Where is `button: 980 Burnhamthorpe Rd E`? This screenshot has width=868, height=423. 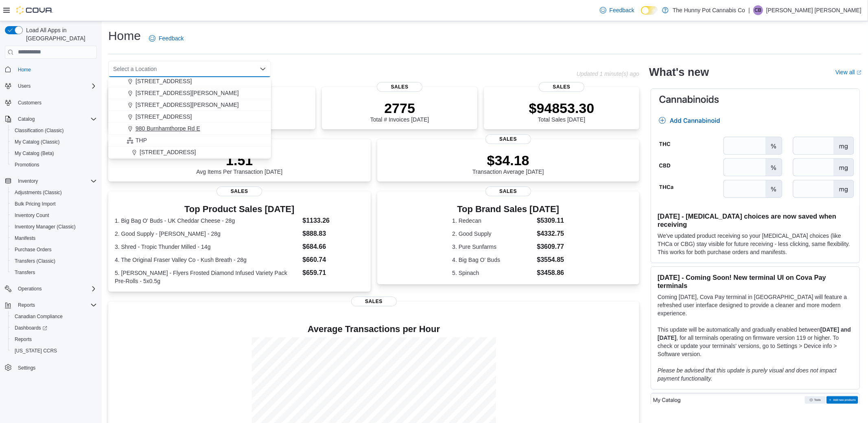 button: 980 Burnhamthorpe Rd E is located at coordinates (190, 128).